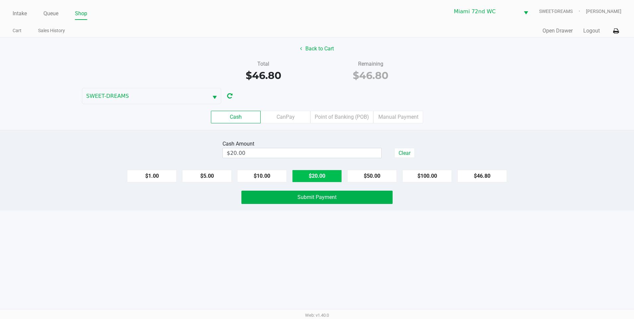 This screenshot has width=634, height=319. I want to click on button: $46.80, so click(482, 176).